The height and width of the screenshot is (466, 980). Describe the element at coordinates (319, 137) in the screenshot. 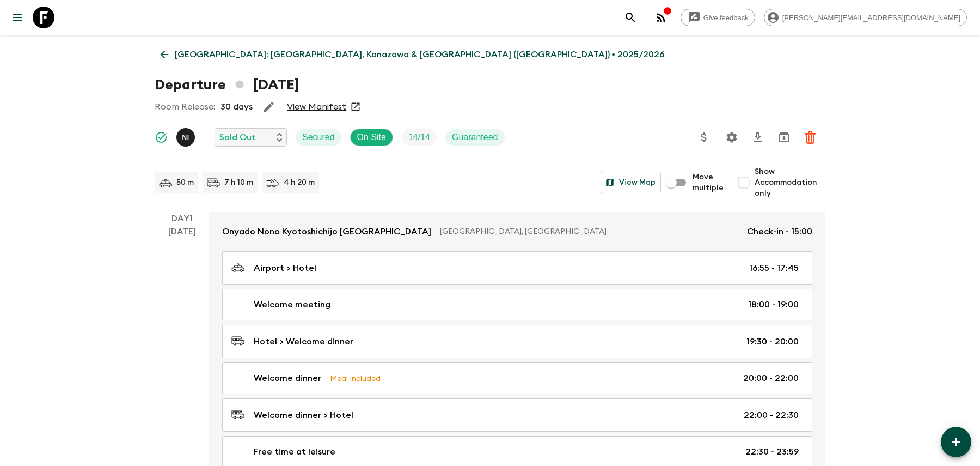

I see `p: Secured` at that location.